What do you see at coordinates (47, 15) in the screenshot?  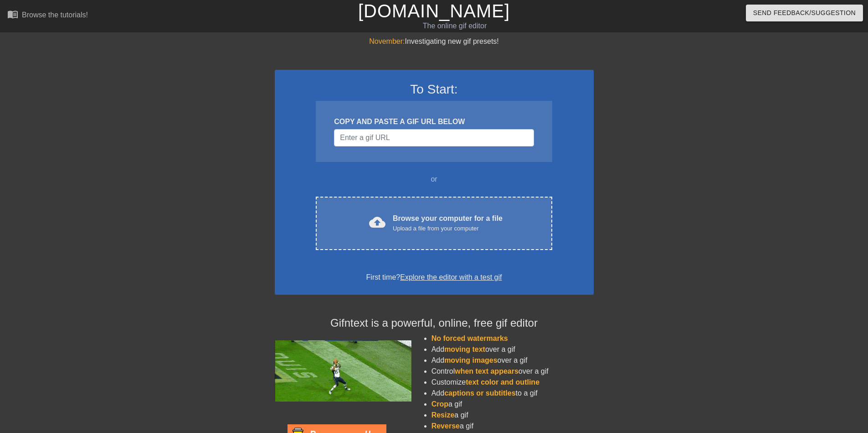 I see `a: Browse the tutorials!` at bounding box center [47, 15].